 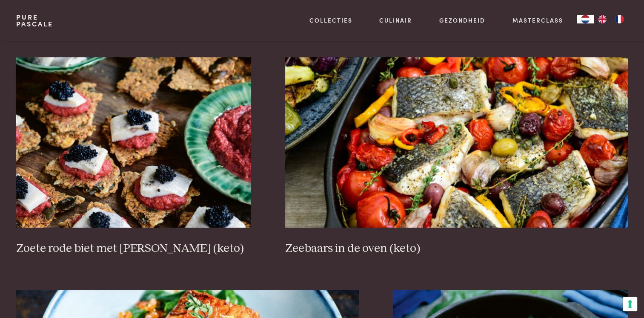 I want to click on a: Masterclass, so click(x=538, y=20).